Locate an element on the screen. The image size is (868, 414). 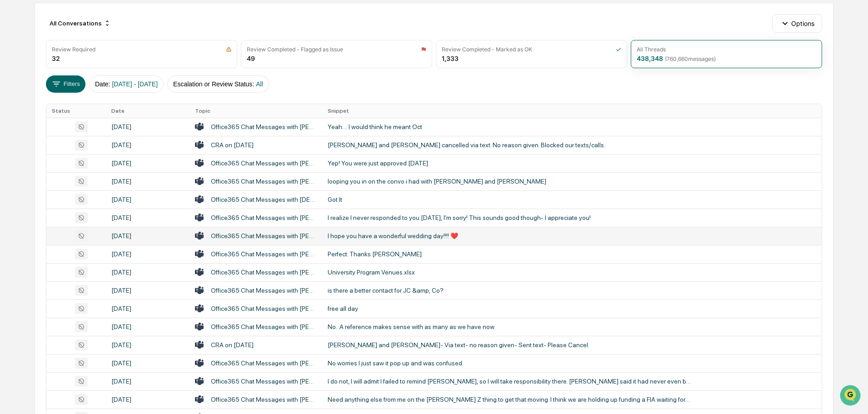
div: Got It is located at coordinates (510, 200).